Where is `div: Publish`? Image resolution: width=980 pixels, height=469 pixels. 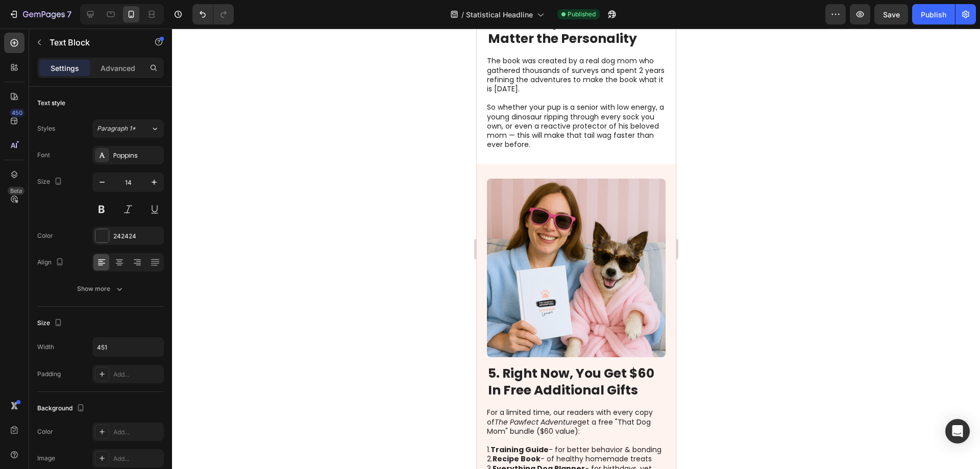 div: Publish is located at coordinates (934, 14).